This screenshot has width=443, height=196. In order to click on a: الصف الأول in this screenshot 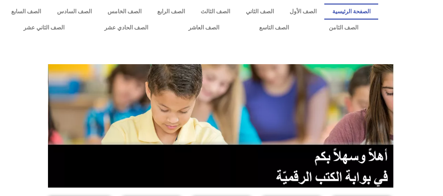, I will do `click(303, 12)`.